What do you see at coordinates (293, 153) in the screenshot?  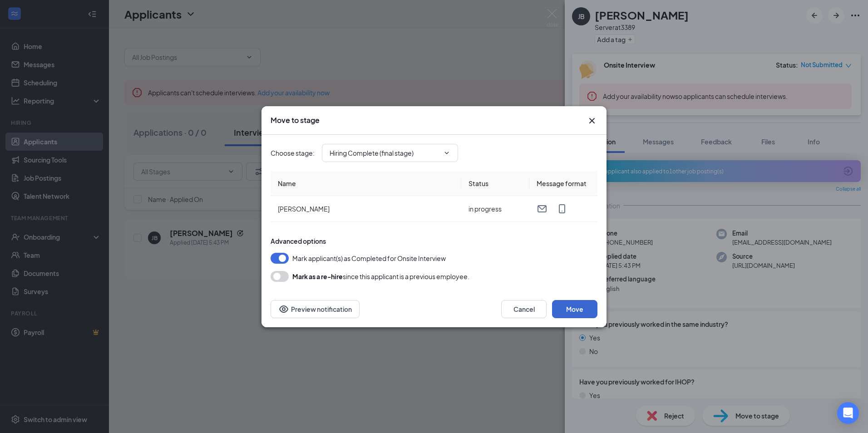 I see `span: Choose stage :` at bounding box center [293, 153].